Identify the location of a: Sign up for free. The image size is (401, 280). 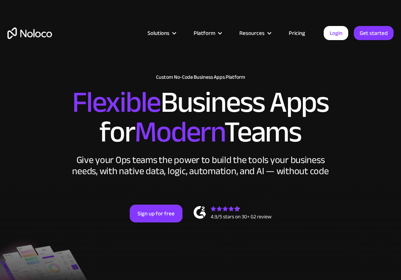
(156, 213).